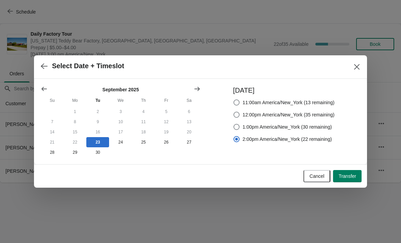 The width and height of the screenshot is (401, 243). Describe the element at coordinates (120, 142) in the screenshot. I see `button: Wednesday September 24 2025` at that location.